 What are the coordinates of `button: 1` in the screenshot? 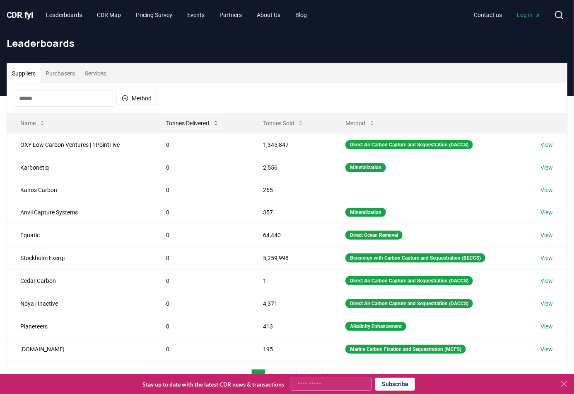 It's located at (259, 377).